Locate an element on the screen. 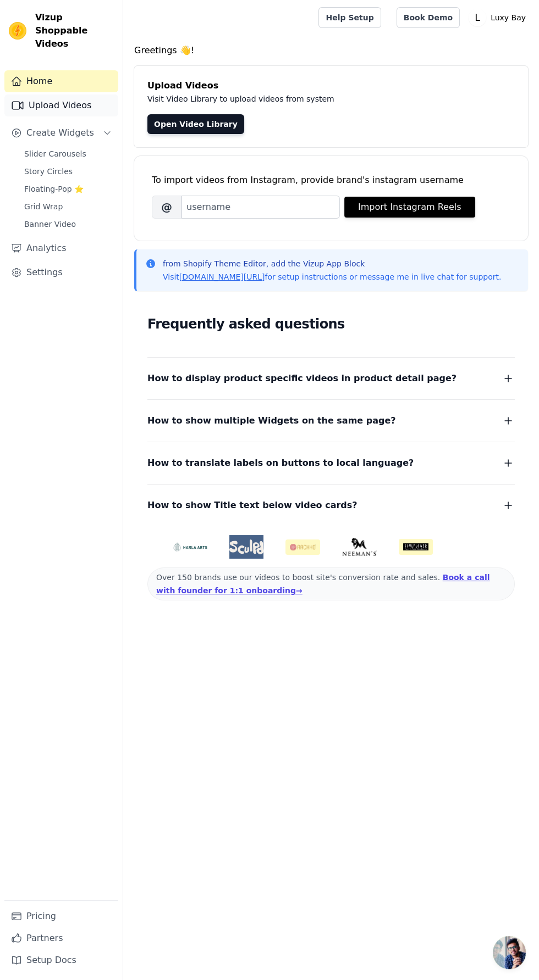 This screenshot has height=980, width=539. img: Sculpd US is located at coordinates (246, 546).